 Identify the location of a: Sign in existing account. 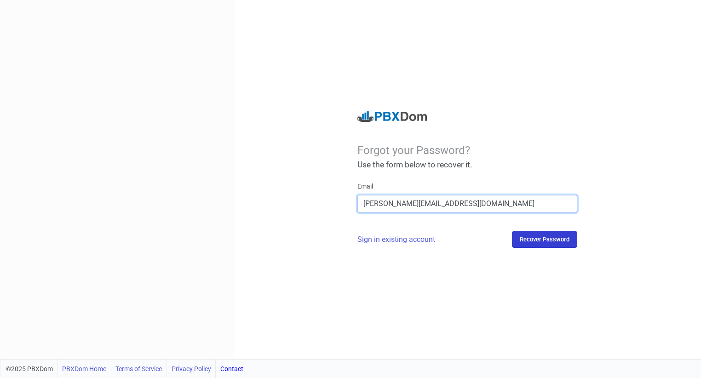
(396, 239).